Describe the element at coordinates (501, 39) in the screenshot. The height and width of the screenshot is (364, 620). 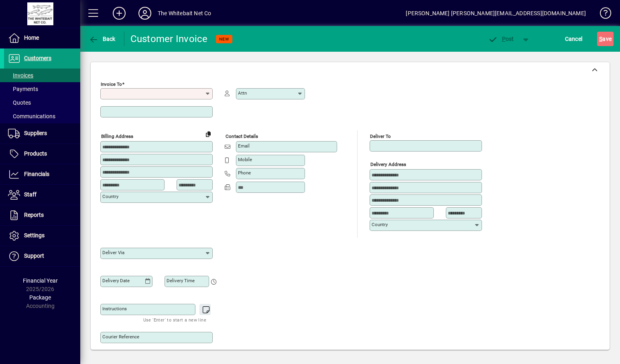
I see `button: Post` at that location.